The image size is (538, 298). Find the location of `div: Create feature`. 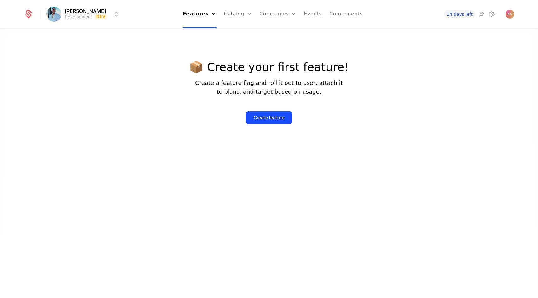

div: Create feature is located at coordinates (269, 117).